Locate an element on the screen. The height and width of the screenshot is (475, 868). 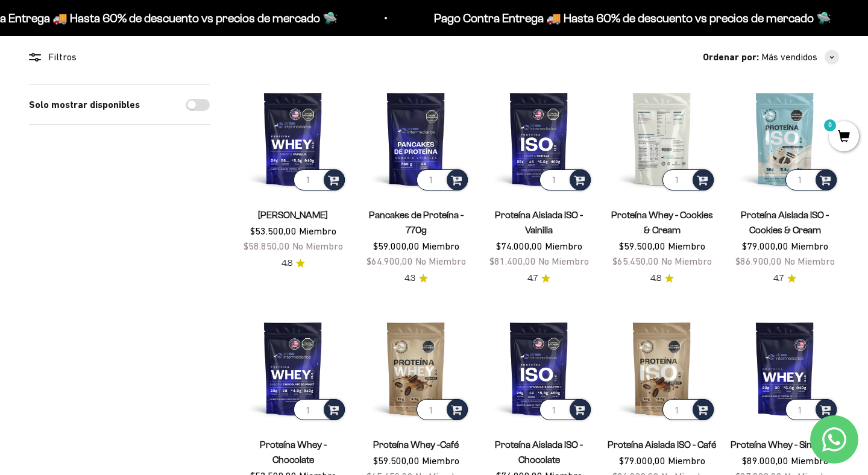
p: Pago Contra Entrega 🚚 Hasta 60% de descuento vs precios de mercado 🛸 is located at coordinates (632, 18).